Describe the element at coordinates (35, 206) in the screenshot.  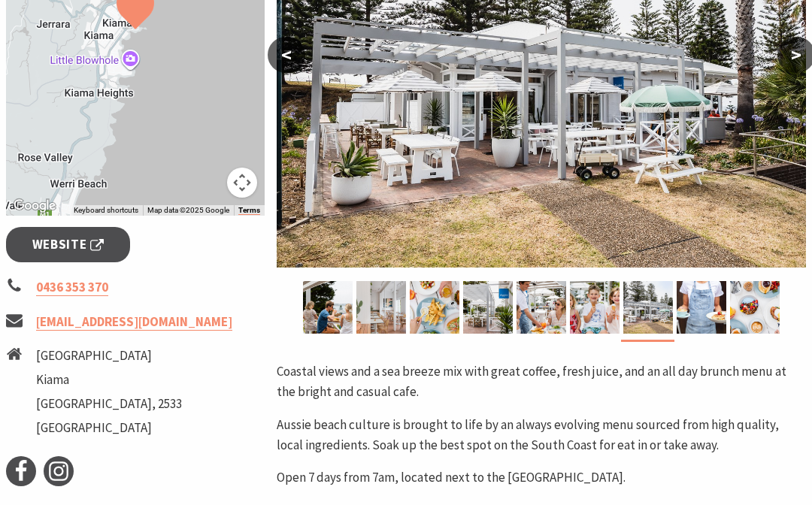
I see `a: Click to see this area on Google Maps` at that location.